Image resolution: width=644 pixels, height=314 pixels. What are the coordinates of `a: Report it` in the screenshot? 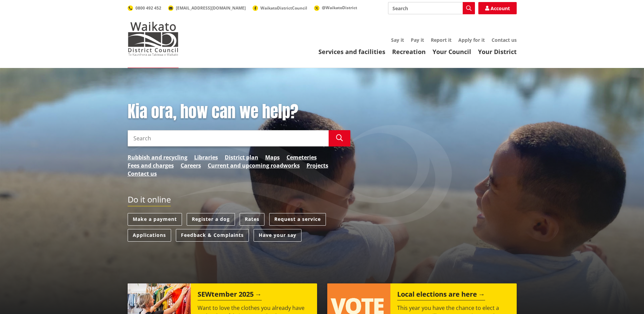 It's located at (441, 40).